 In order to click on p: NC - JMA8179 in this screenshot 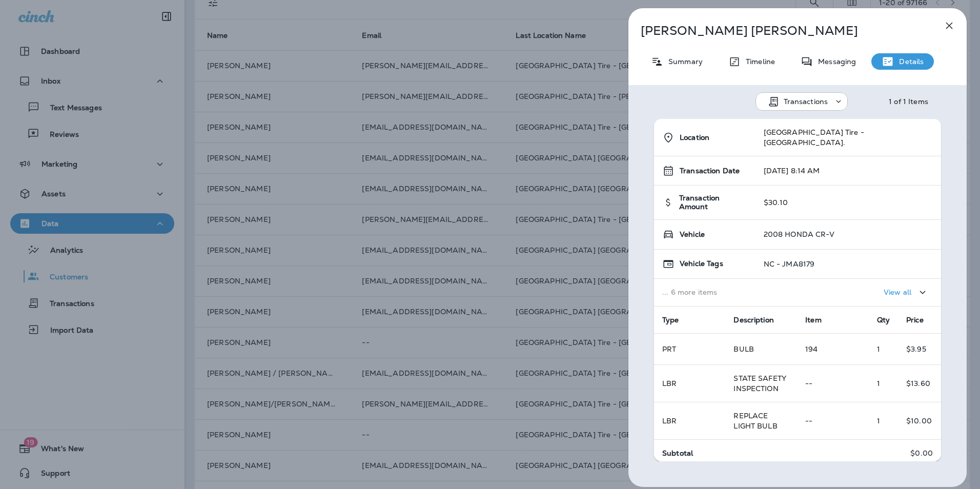, I will do `click(789, 264)`.